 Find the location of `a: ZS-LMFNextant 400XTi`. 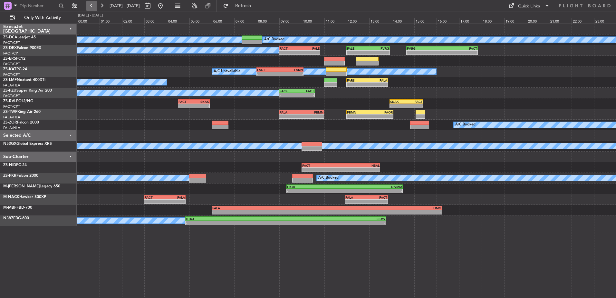

a: ZS-LMFNextant 400XTi is located at coordinates (24, 80).